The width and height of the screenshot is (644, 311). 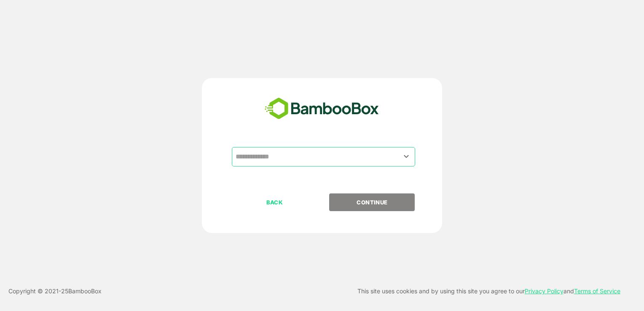 I want to click on button: CONTINUE, so click(x=372, y=203).